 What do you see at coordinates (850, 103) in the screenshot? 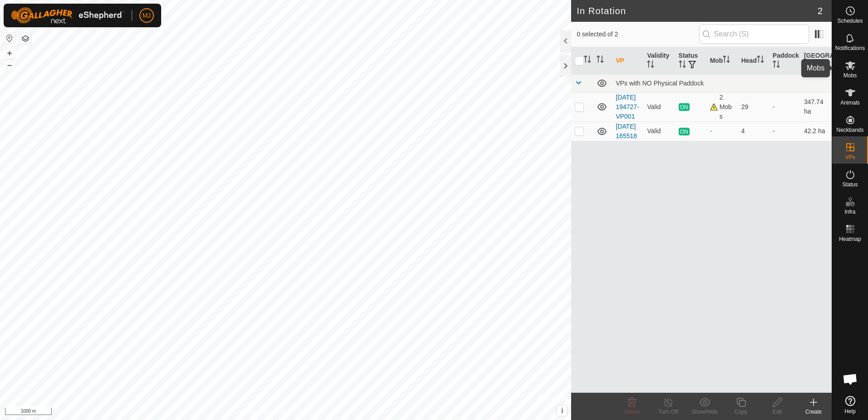
I see `span: Animals` at bounding box center [850, 103].